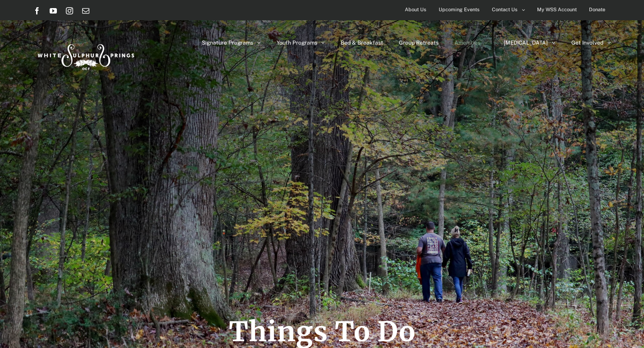 The width and height of the screenshot is (644, 348). What do you see at coordinates (406, 43) in the screenshot?
I see `nav: Main Menu` at bounding box center [406, 43].